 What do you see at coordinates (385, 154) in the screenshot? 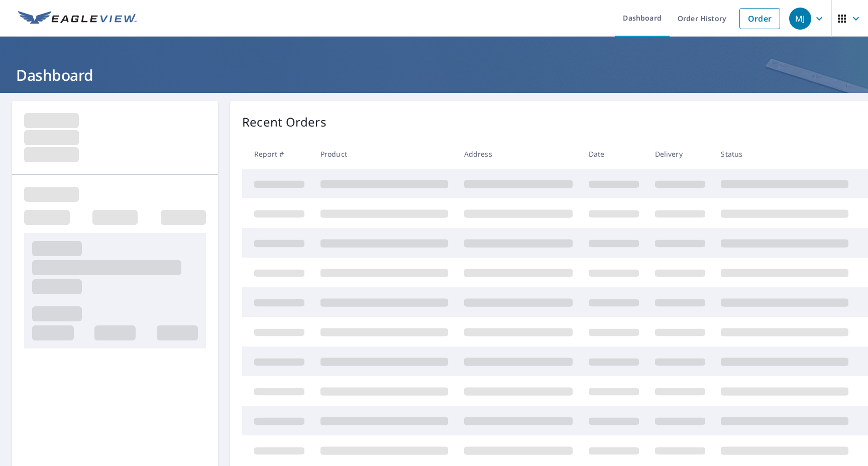
I see `th: Product` at bounding box center [385, 154].